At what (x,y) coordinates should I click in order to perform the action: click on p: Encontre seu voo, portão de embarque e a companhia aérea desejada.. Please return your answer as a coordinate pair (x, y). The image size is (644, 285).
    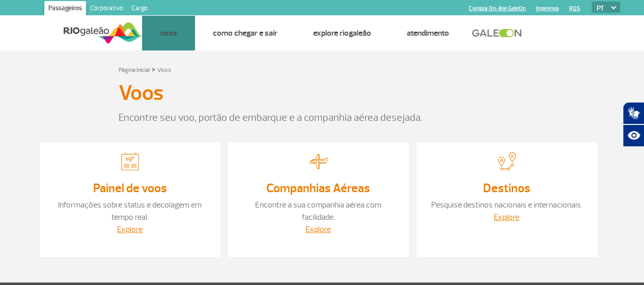
    Looking at the image, I should click on (323, 118).